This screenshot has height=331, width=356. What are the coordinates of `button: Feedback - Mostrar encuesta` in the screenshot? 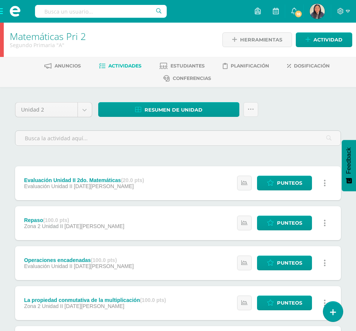 It's located at (349, 165).